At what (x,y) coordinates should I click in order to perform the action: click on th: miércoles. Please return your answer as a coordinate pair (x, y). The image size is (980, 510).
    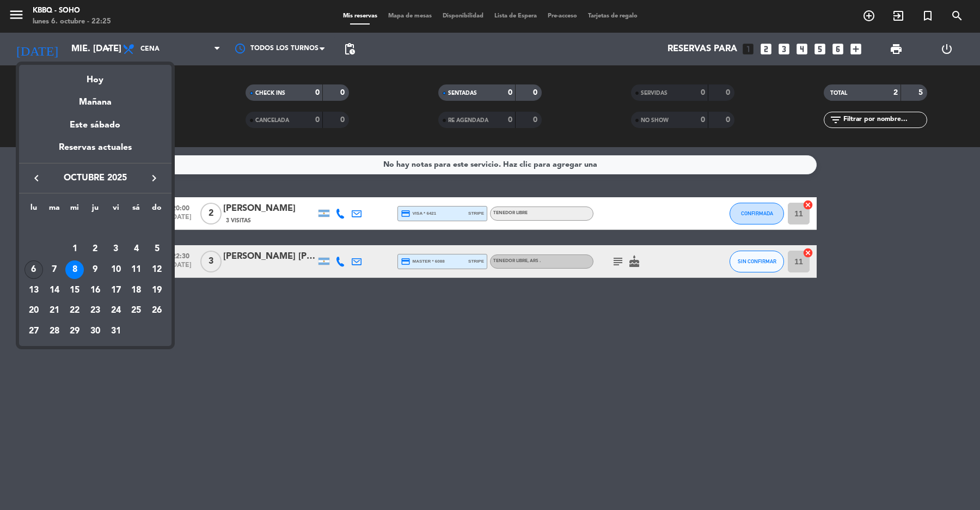
    Looking at the image, I should click on (75, 210).